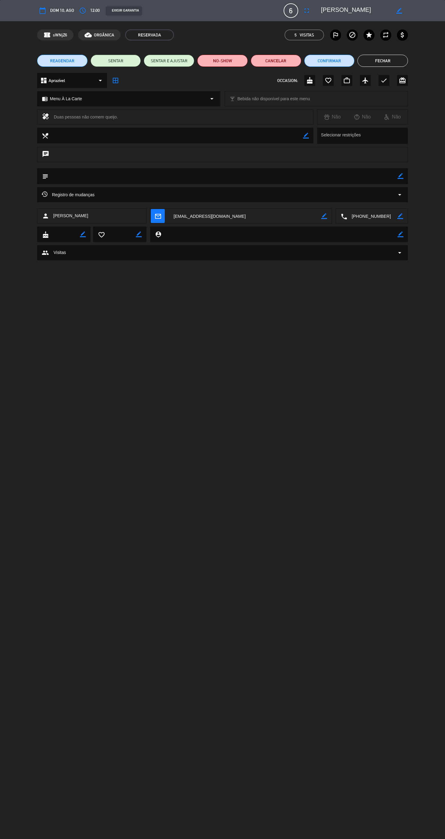 This screenshot has height=839, width=445. Describe the element at coordinates (45, 136) in the screenshot. I see `i: local_dining` at that location.